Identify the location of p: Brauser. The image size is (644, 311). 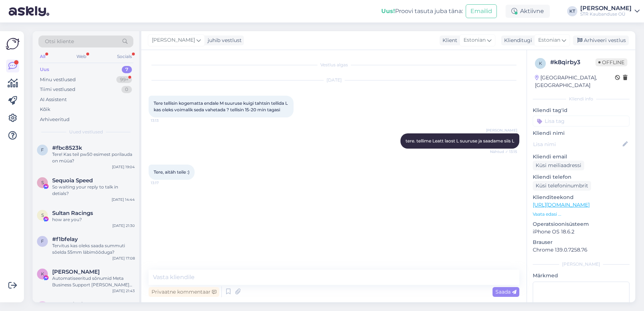
(581, 242).